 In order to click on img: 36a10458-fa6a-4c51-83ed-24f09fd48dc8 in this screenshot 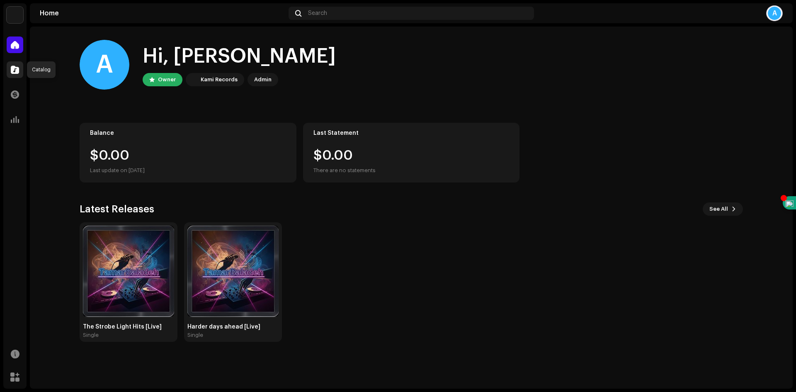, I will do `click(128, 271)`.